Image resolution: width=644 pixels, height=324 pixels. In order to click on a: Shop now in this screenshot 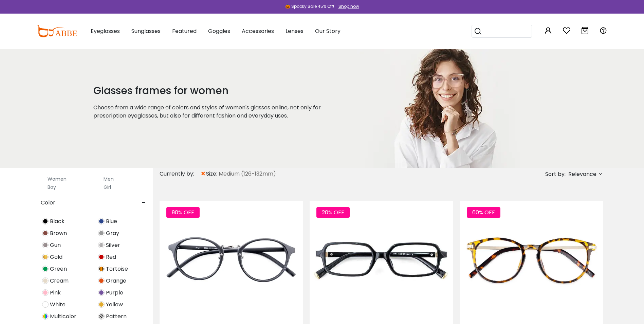, I will do `click(347, 6)`.